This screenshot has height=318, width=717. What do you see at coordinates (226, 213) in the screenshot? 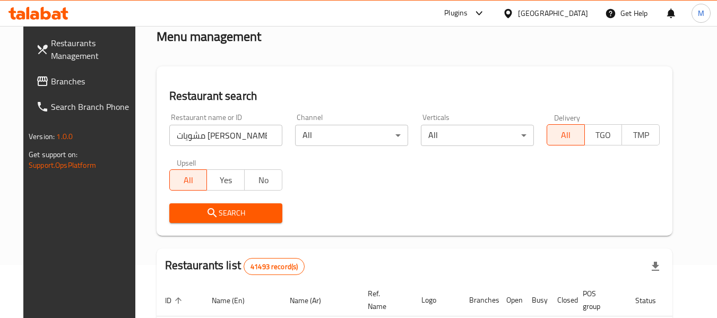
I see `button: Search` at bounding box center [226, 213].